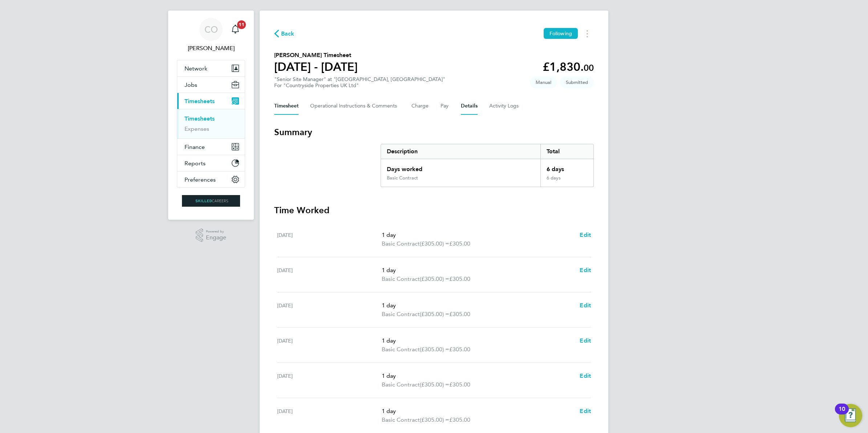 The height and width of the screenshot is (433, 868). What do you see at coordinates (842, 413) in the screenshot?
I see `div: 10` at bounding box center [842, 413].